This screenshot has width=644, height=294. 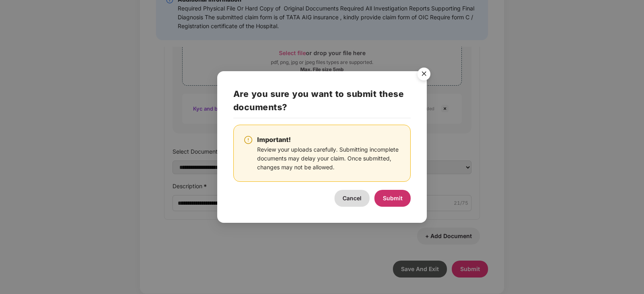 I want to click on button: Close, so click(x=423, y=75).